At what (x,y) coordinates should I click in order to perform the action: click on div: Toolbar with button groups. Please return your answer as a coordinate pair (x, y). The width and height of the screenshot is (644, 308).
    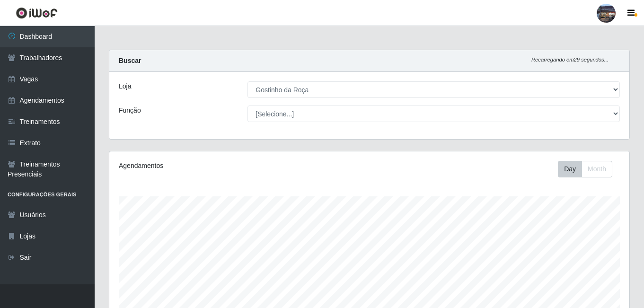
    Looking at the image, I should click on (588, 169).